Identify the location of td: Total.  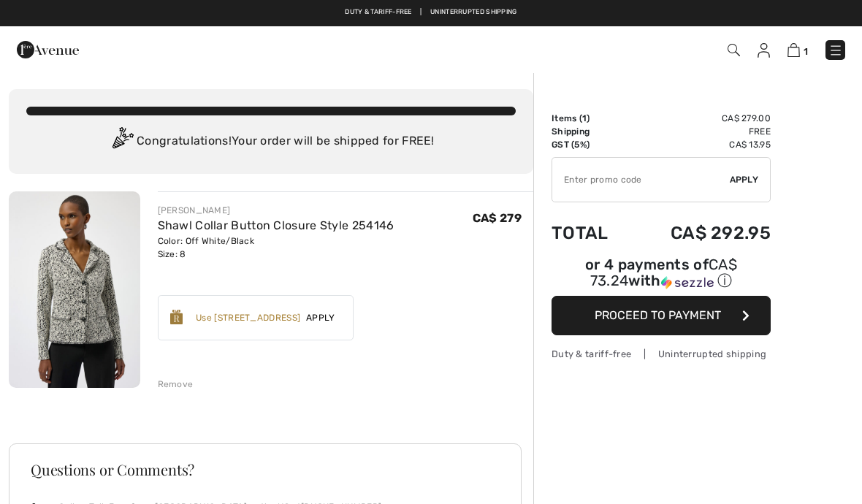
(591, 233).